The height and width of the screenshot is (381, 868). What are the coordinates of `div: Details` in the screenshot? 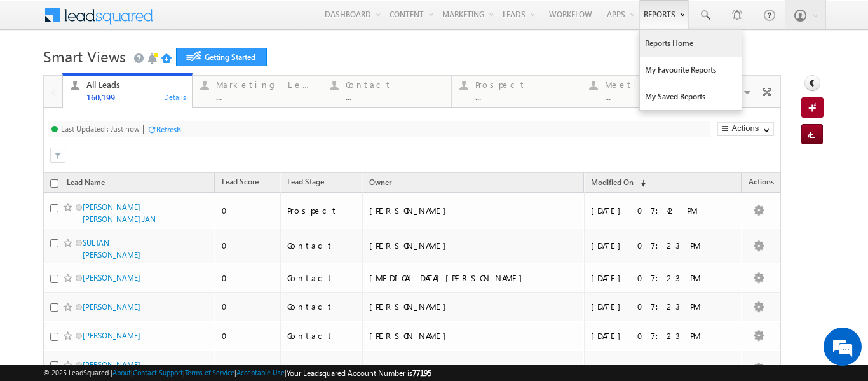 It's located at (175, 96).